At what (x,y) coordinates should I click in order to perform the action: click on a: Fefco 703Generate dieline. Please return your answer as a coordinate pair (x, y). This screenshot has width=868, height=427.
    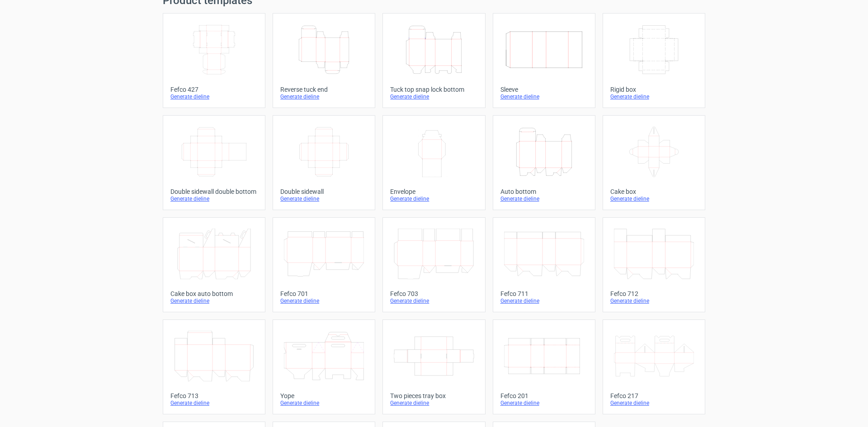
    Looking at the image, I should click on (433, 265).